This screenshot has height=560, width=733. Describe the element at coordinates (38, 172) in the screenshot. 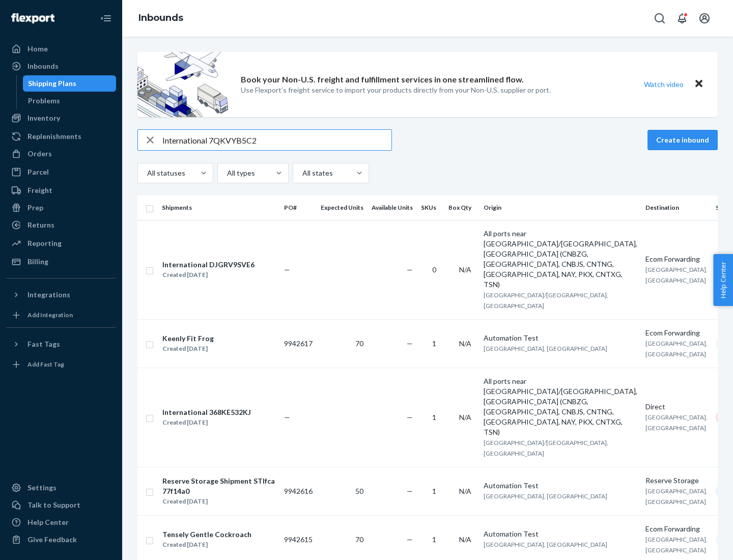

I see `div: Parcel` at that location.